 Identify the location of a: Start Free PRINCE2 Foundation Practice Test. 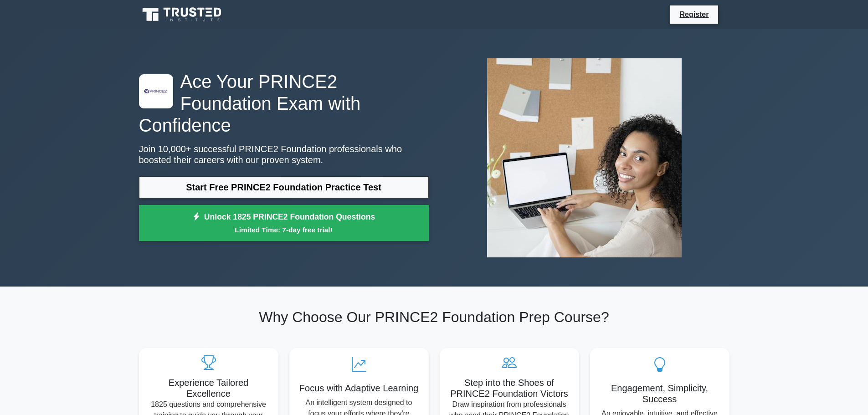
(284, 187).